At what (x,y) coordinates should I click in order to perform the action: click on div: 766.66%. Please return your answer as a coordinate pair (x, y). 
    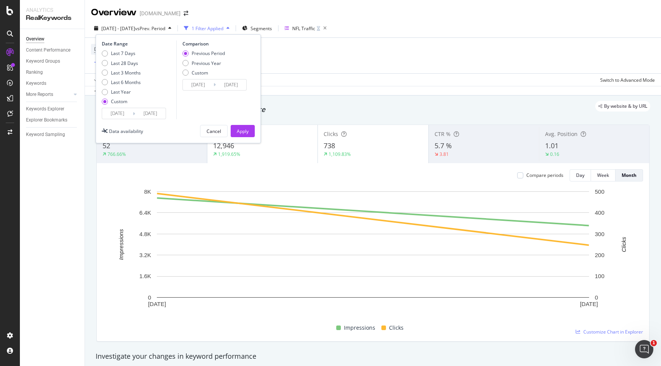
    Looking at the image, I should click on (117, 154).